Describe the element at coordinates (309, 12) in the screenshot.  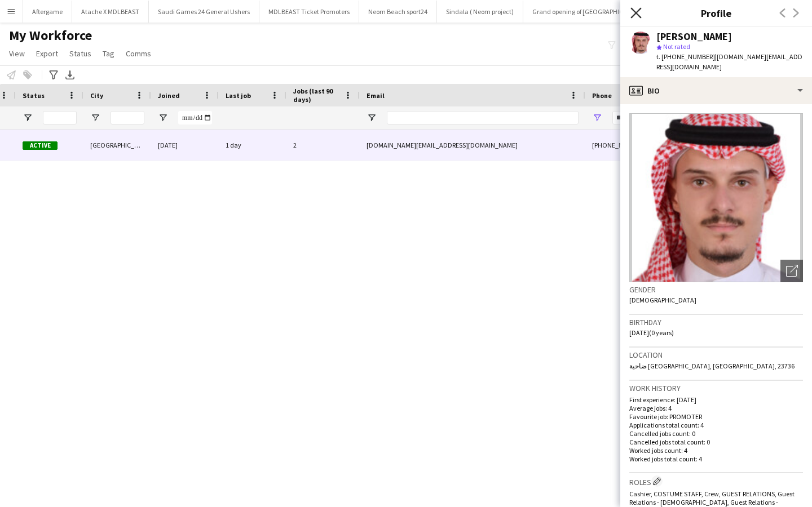
I see `button: MDLBEAST Ticket Promoters` at that location.